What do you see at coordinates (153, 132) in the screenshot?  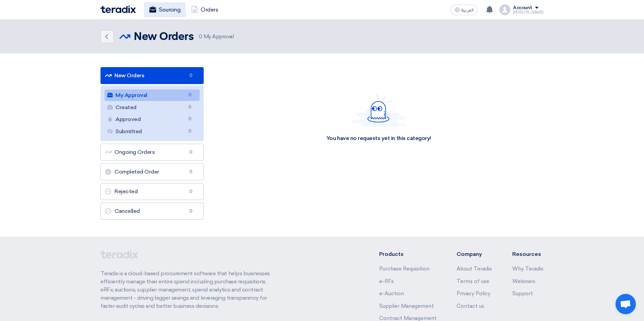 I see `a: Submitted` at bounding box center [153, 132].